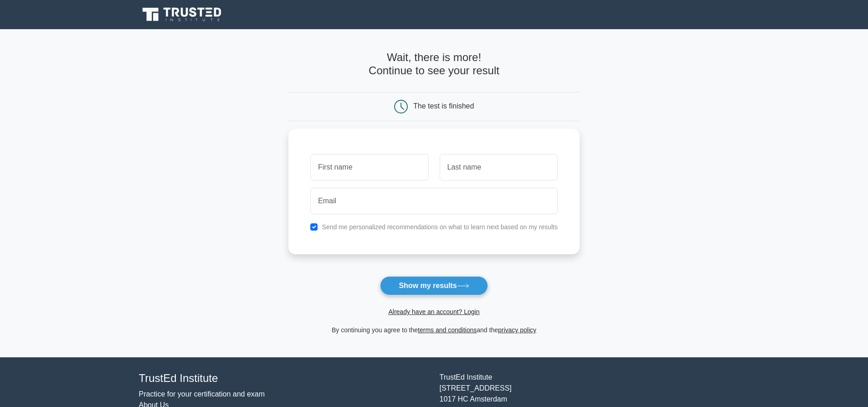 Image resolution: width=868 pixels, height=407 pixels. I want to click on input: Last name, so click(499, 167).